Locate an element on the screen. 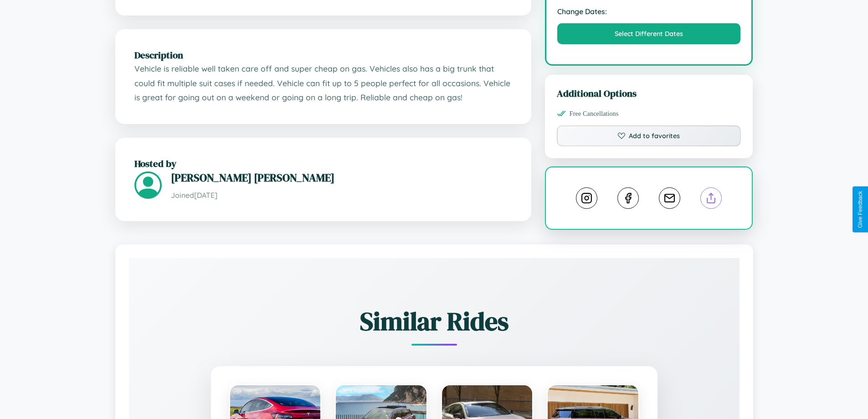 This screenshot has width=868, height=419. strong: Change Dates: is located at coordinates (649, 11).